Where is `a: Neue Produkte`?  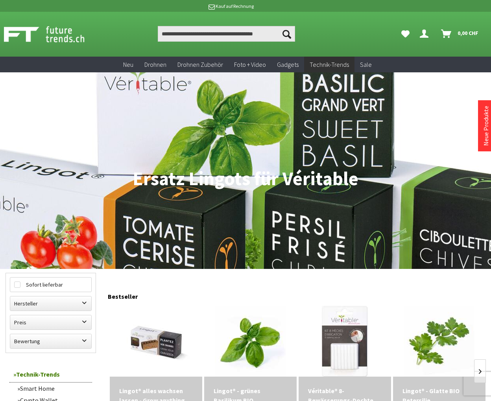
a: Neue Produkte is located at coordinates (486, 126).